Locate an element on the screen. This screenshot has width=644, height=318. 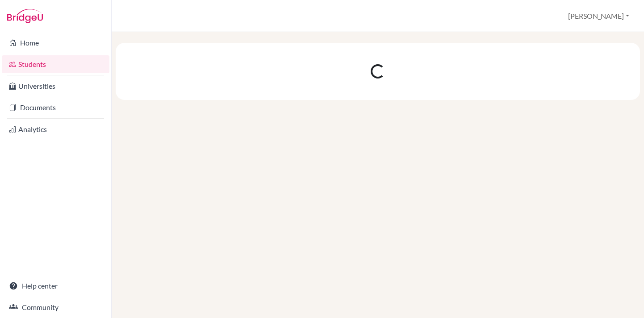
img: Bridge-U is located at coordinates (25, 16).